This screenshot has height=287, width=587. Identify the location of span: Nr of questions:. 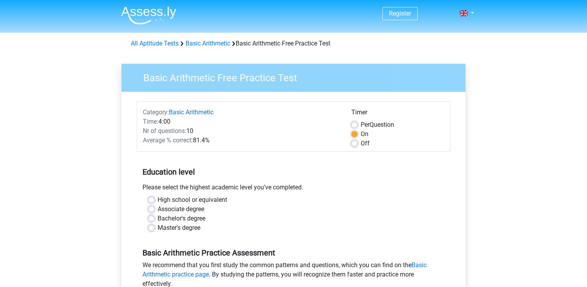
(165, 130).